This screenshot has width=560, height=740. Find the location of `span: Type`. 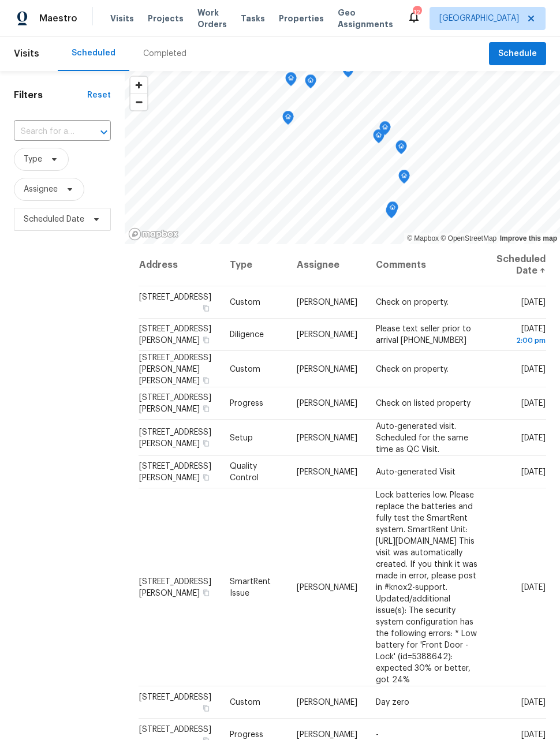

span: Type is located at coordinates (33, 159).